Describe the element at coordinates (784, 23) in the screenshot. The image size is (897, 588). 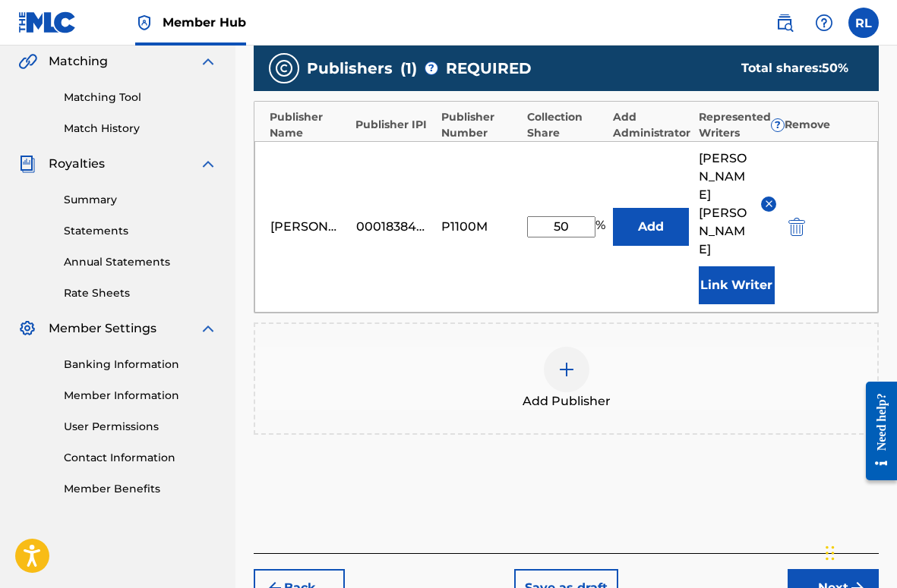
I see `a: Public Search` at that location.